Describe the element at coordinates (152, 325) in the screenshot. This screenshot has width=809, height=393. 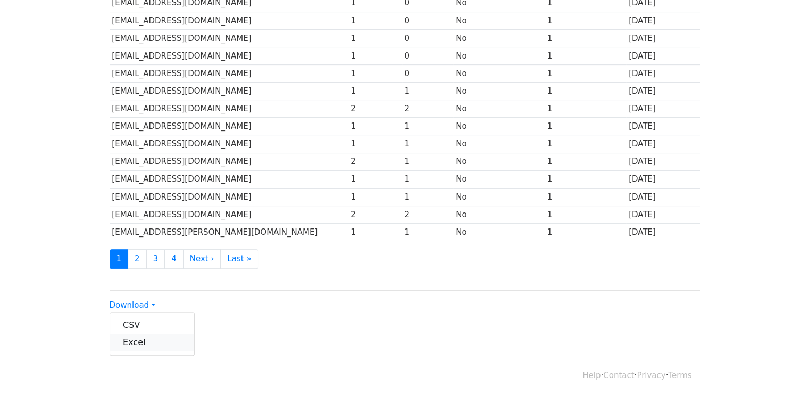
I see `a: CSV` at that location.